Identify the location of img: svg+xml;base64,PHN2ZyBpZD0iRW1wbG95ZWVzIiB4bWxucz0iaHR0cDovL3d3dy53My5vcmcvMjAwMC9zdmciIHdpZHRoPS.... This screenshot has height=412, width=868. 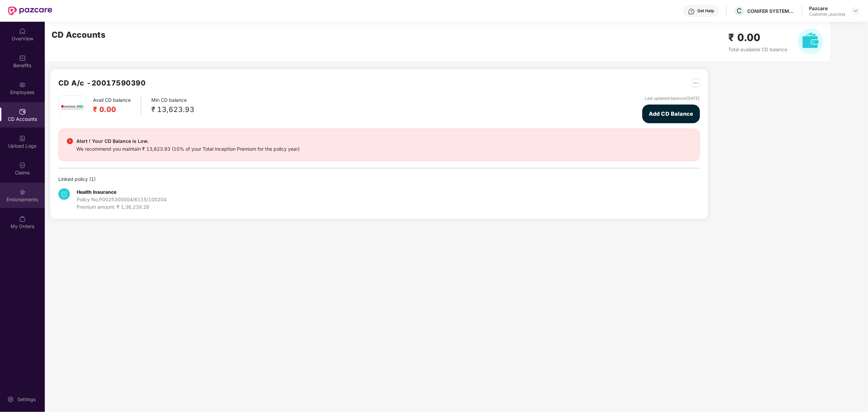
(23, 85).